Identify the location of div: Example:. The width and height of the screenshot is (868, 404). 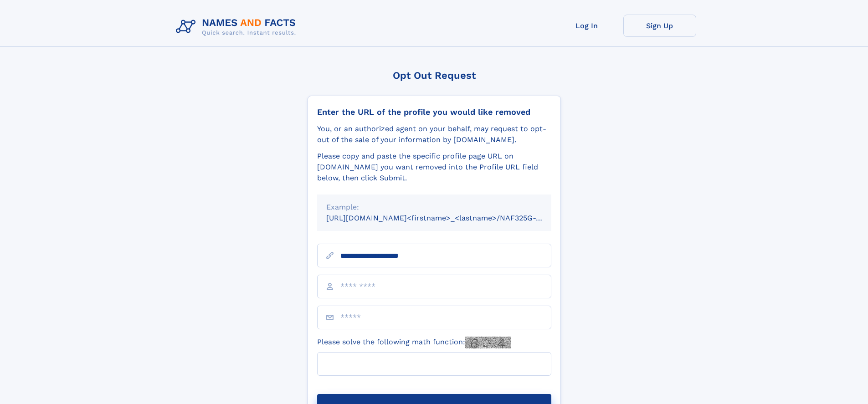
(434, 207).